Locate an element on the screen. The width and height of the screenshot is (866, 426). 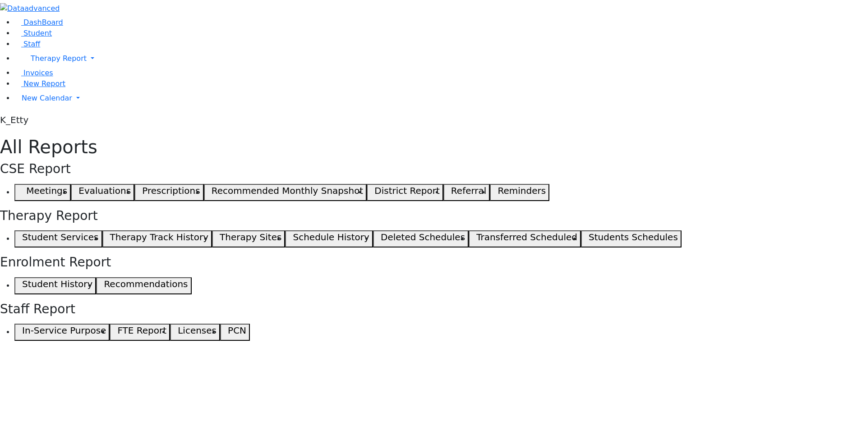
h5: Therapy Track History is located at coordinates (159, 237).